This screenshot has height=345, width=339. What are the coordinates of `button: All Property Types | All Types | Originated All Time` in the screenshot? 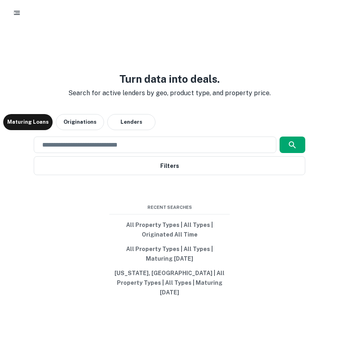 It's located at (170, 230).